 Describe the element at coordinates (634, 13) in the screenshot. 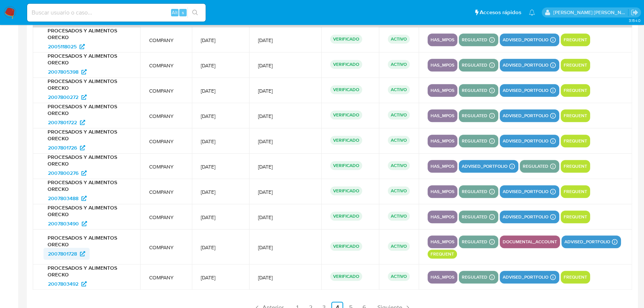

I see `a: Salir` at that location.